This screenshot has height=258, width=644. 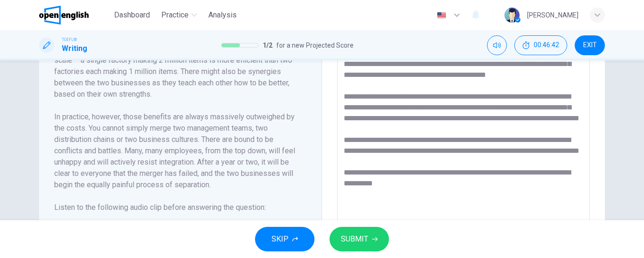 I want to click on h6: In practice, however, those benefits are always massively outweighed by the costs. You cannot sim..., so click(x=174, y=151).